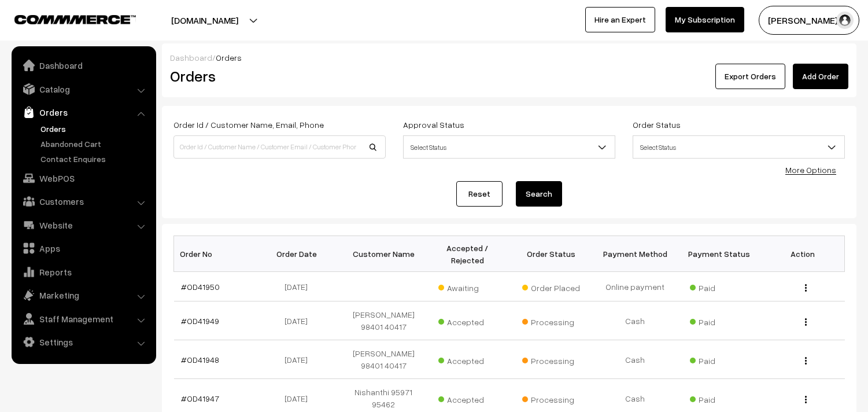 This screenshot has width=868, height=412. What do you see at coordinates (705, 20) in the screenshot?
I see `a: My Subscription` at bounding box center [705, 20].